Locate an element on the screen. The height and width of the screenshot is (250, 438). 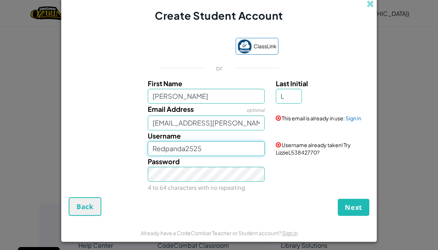
span: Back is located at coordinates (85, 206).